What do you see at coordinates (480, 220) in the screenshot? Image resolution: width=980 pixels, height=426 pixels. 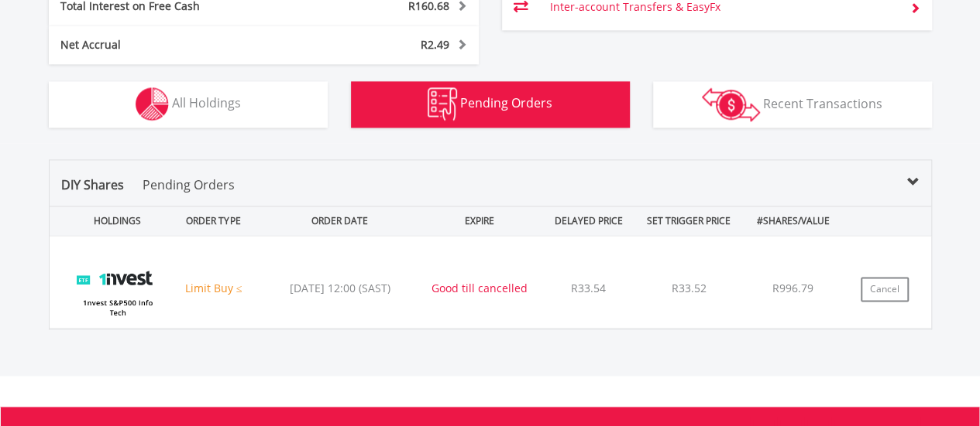 I see `div: EXPIRE` at bounding box center [480, 220].